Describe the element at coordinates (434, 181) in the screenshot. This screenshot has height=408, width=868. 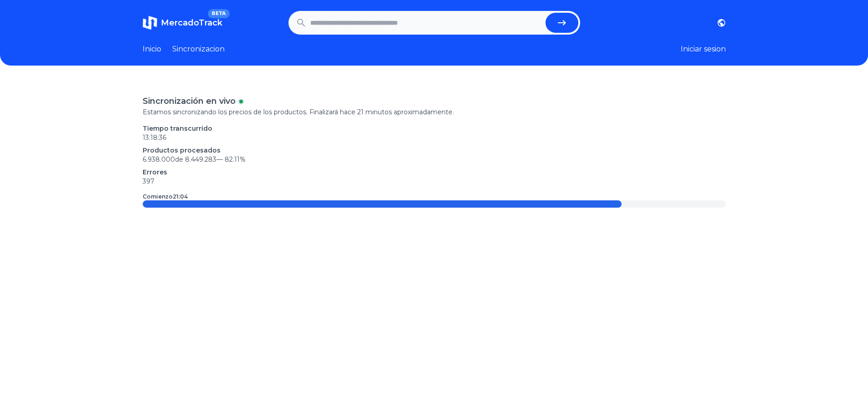
I see `p: 397` at that location.